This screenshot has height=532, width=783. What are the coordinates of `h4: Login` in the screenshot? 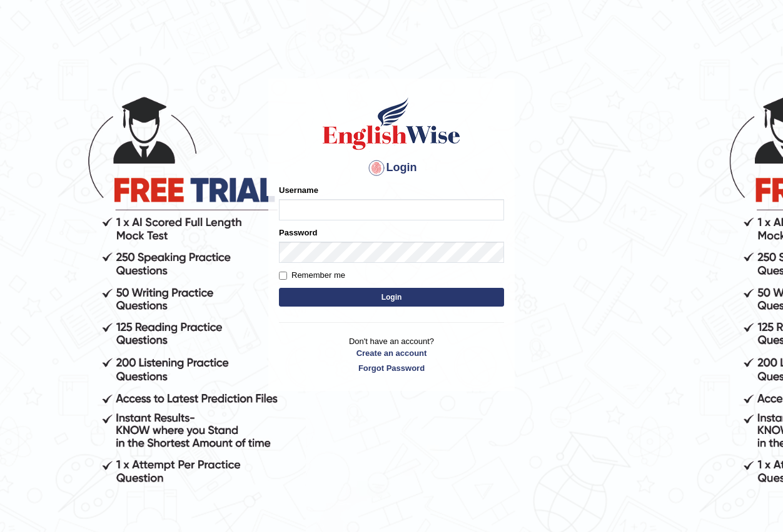 It's located at (392, 168).